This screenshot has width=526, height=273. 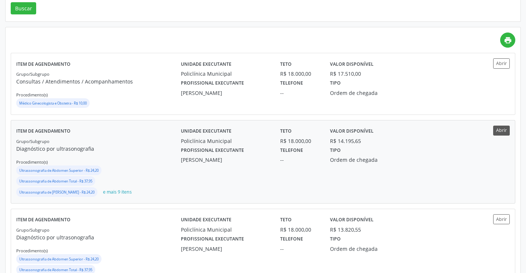 I want to click on i: print, so click(x=508, y=40).